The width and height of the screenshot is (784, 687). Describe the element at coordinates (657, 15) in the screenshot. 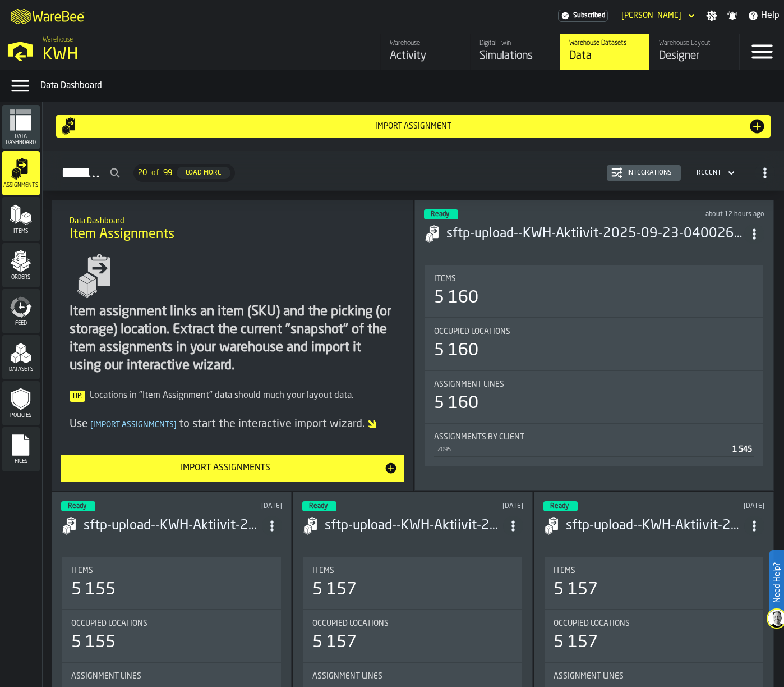

I see `div: DropdownMenuValue-Mikael Svennas` at that location.